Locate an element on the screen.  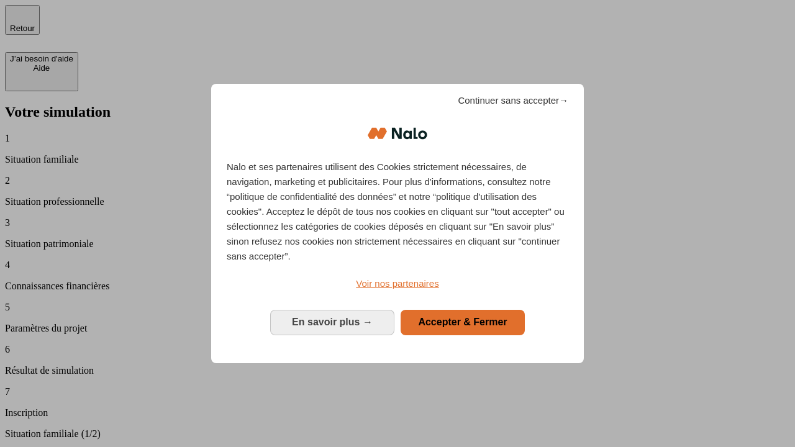
button: Accepter & Fermer: Accepter notre traitement des données et fermer is located at coordinates (463, 322).